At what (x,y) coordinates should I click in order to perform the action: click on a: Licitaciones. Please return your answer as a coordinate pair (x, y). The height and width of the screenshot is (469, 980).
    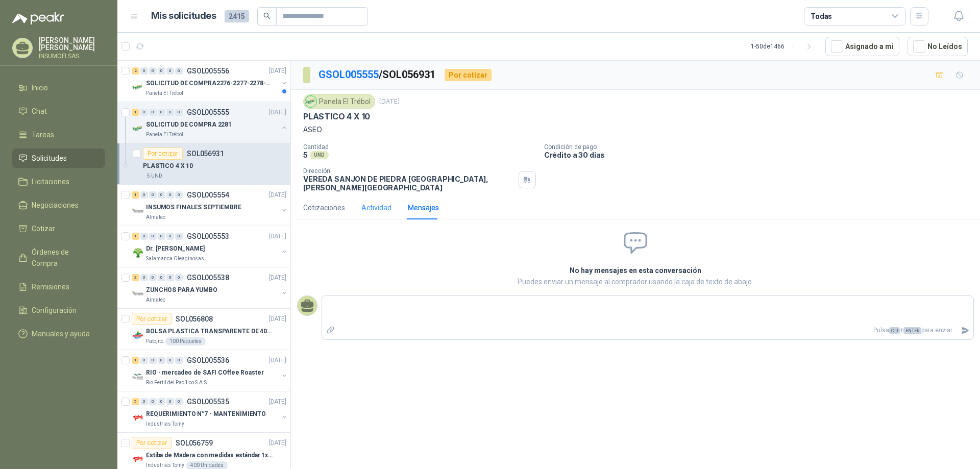
    Looking at the image, I should click on (58, 182).